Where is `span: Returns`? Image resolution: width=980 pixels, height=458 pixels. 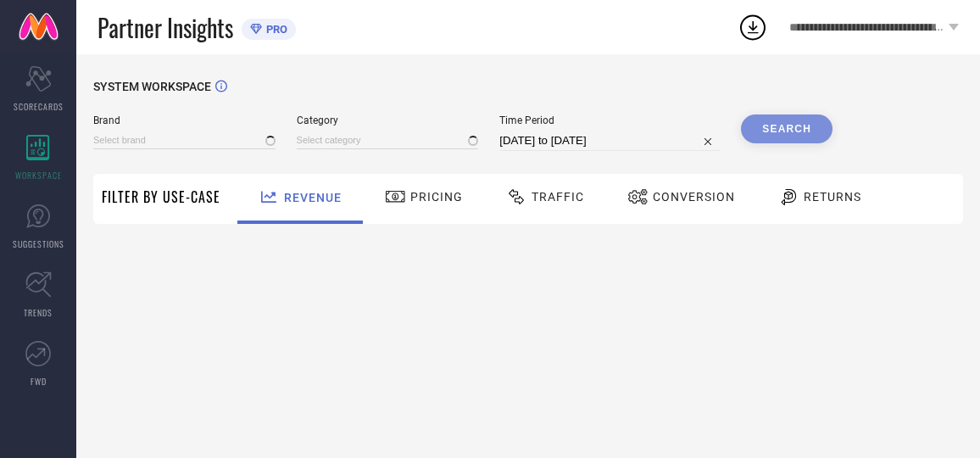 span: Returns is located at coordinates (833, 197).